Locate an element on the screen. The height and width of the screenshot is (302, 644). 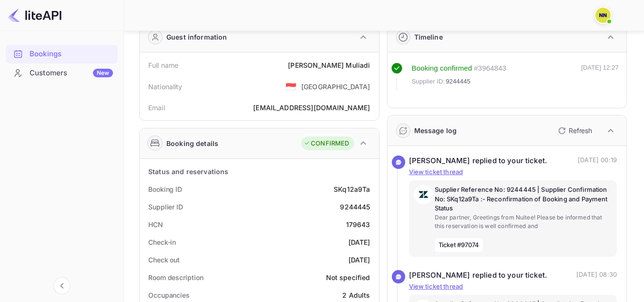
button: Refresh is located at coordinates (574, 131).